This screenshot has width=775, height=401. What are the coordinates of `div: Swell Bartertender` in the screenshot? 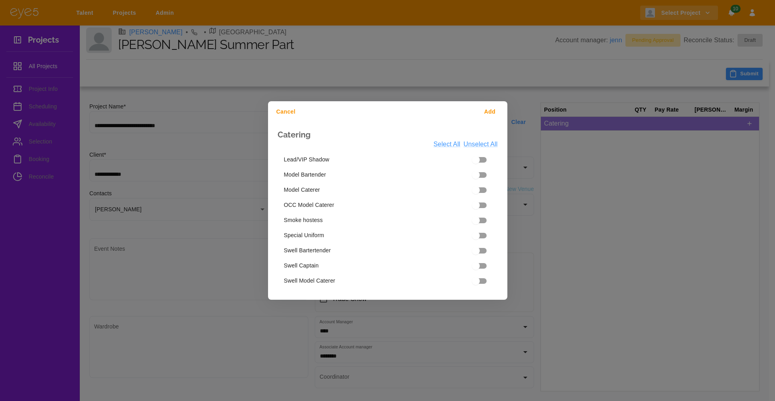 It's located at (388, 251).